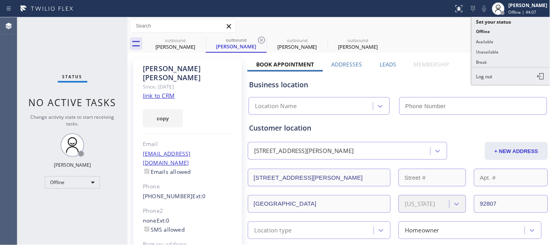  Describe the element at coordinates (188, 144) in the screenshot. I see `div: Email` at that location.